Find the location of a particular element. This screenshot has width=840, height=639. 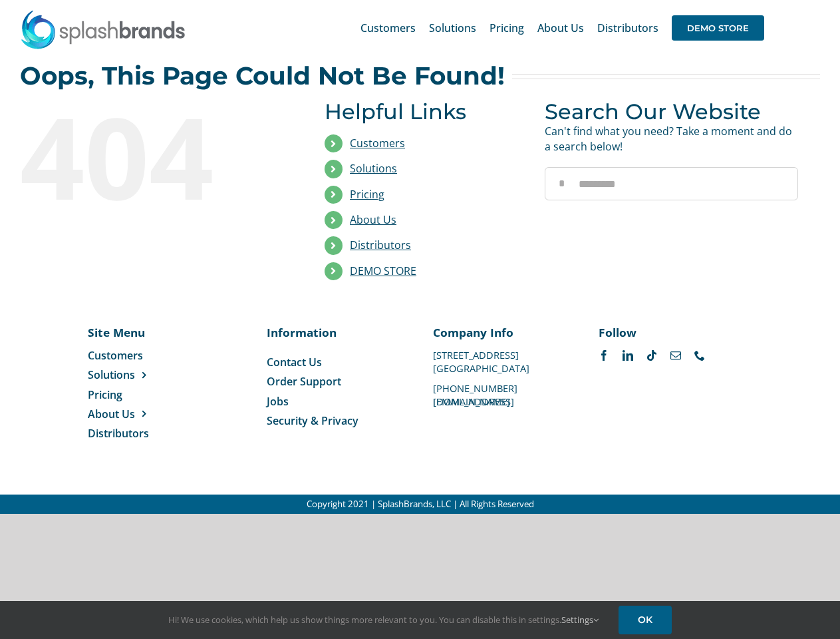

a: Settings is located at coordinates (580, 619).